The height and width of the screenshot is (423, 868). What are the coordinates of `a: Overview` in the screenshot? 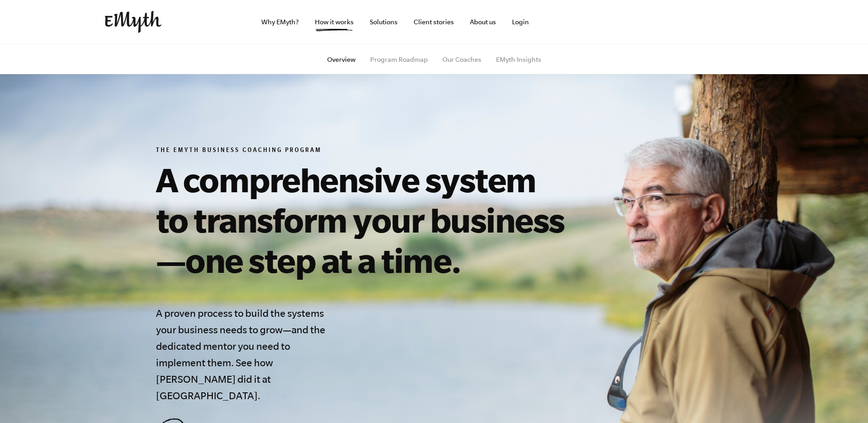 It's located at (341, 59).